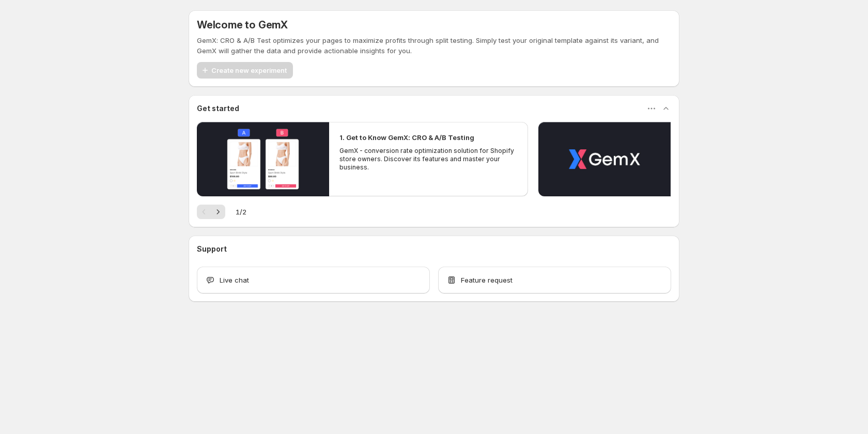  I want to click on button: Next, so click(218, 212).